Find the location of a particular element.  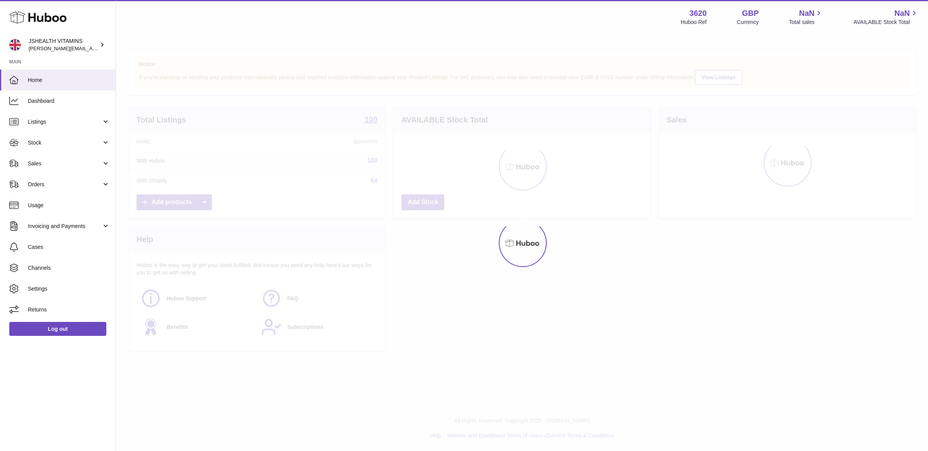

span: Listings is located at coordinates (65, 122).